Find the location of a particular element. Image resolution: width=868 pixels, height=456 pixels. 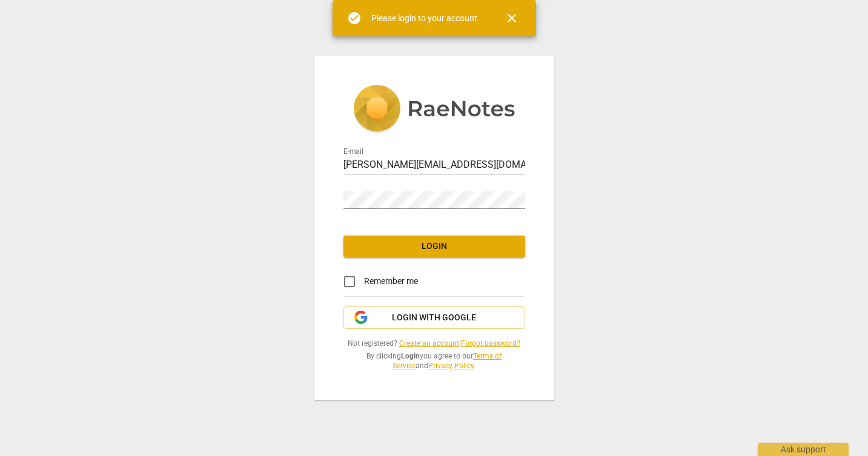

a: Forgot password? is located at coordinates (491, 343).